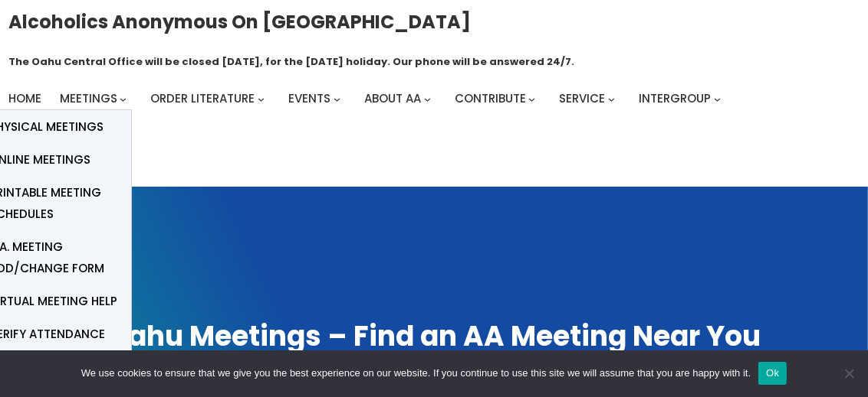 The height and width of the screenshot is (397, 868). I want to click on span: Service, so click(582, 98).